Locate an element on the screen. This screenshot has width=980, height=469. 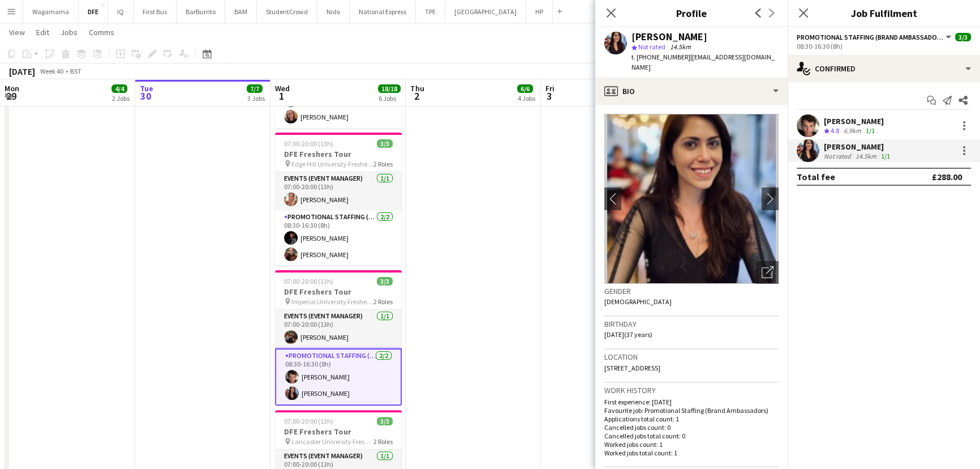
div: Total fee is located at coordinates (816, 177).